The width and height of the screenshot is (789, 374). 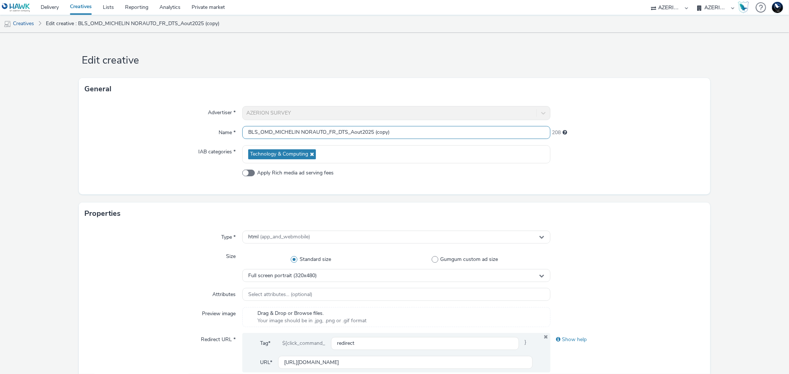 I want to click on h3: Properties, so click(x=102, y=214).